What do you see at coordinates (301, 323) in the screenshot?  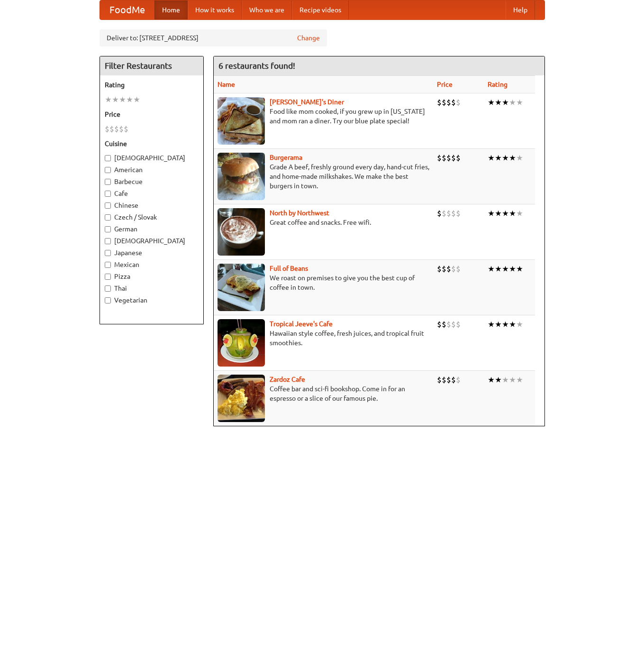 I see `b: Tropical Jeeve's Cafe` at bounding box center [301, 323].